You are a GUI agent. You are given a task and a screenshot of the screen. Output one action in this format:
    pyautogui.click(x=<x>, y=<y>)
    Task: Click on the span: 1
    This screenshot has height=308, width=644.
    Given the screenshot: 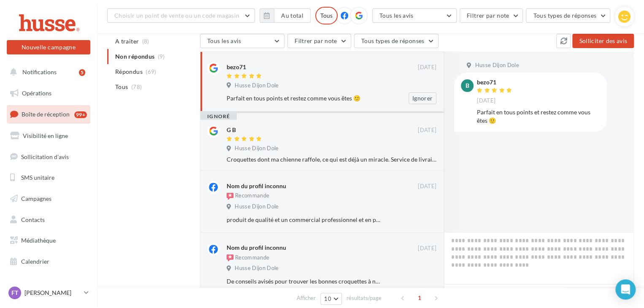 What is the action you would take?
    pyautogui.click(x=420, y=298)
    